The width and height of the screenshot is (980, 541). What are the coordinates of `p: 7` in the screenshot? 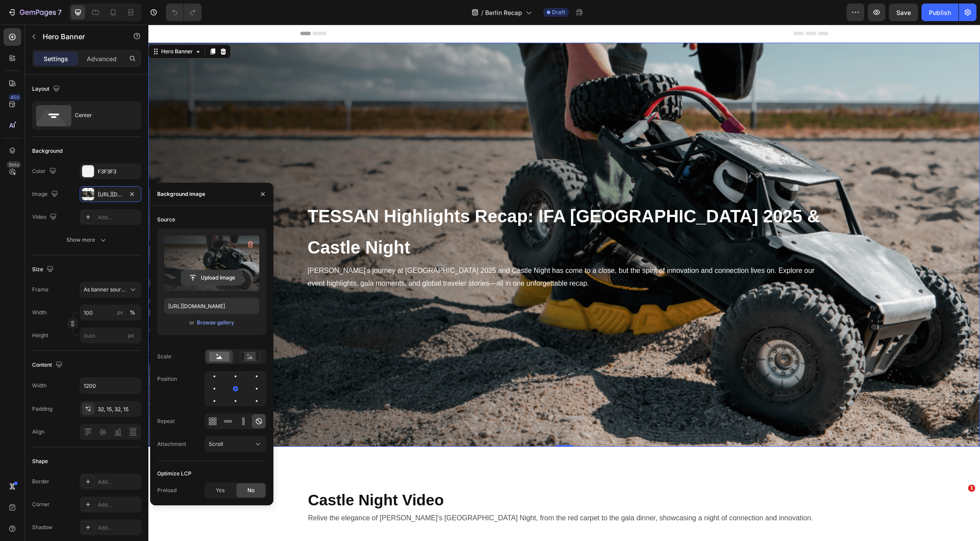 It's located at (60, 12).